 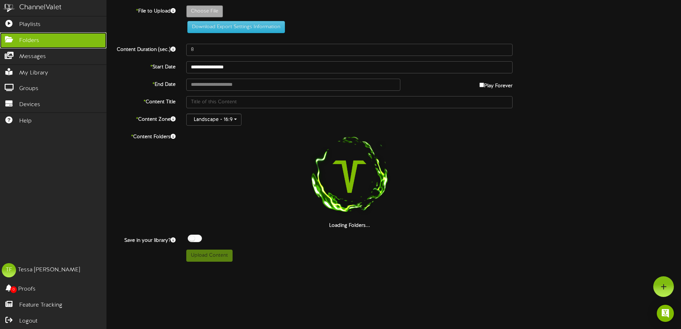 I want to click on button: Download Export Settings Information, so click(x=236, y=27).